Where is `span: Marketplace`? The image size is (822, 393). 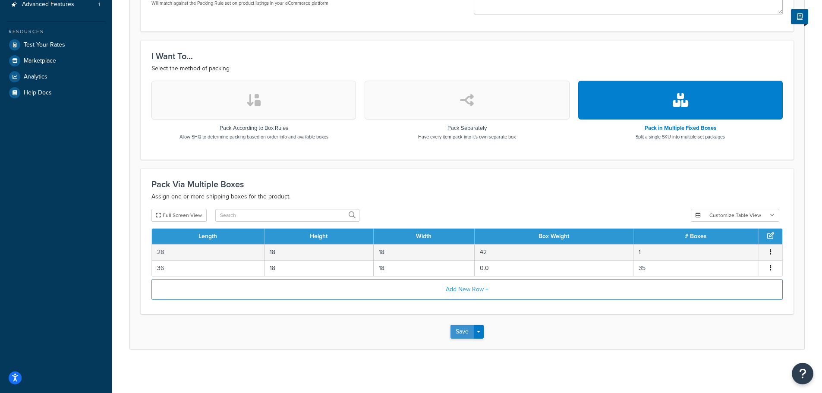 span: Marketplace is located at coordinates (40, 61).